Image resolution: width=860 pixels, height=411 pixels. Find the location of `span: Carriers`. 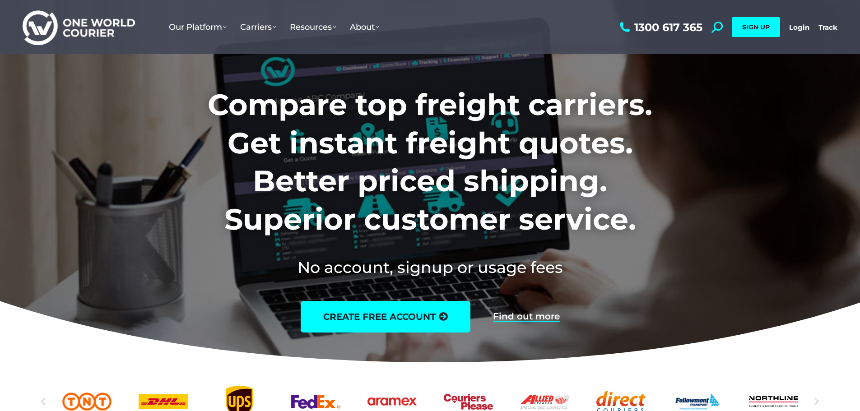

span: Carriers is located at coordinates (258, 27).